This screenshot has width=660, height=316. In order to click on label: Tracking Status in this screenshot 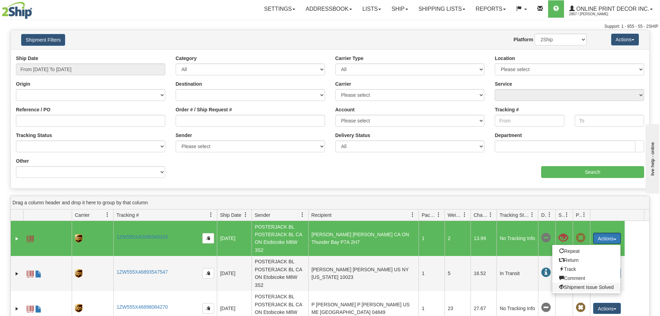, I will do `click(34, 135)`.